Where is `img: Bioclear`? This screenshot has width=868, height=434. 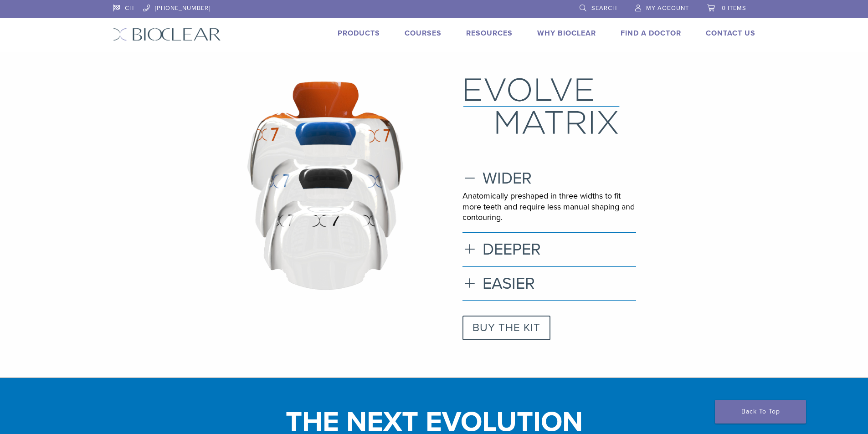 img: Bioclear is located at coordinates (167, 34).